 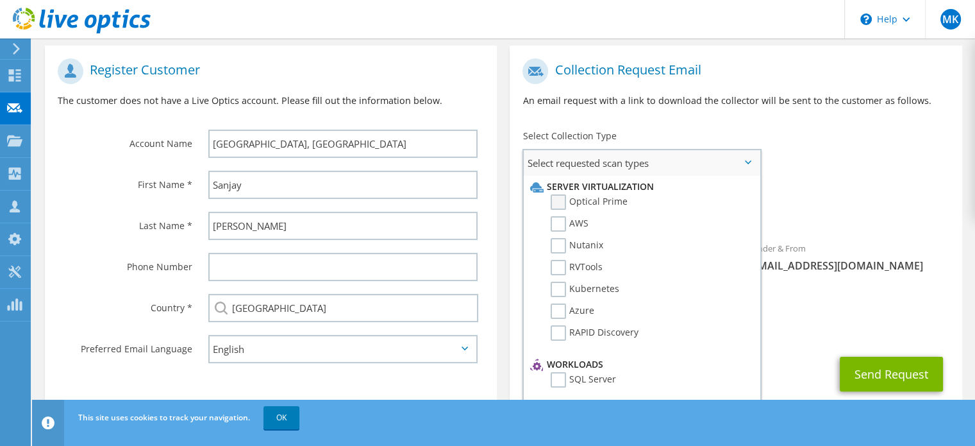 What do you see at coordinates (735, 101) in the screenshot?
I see `p: An email request with a link to download the collector will be sent to the customer as follows.` at bounding box center [735, 101].